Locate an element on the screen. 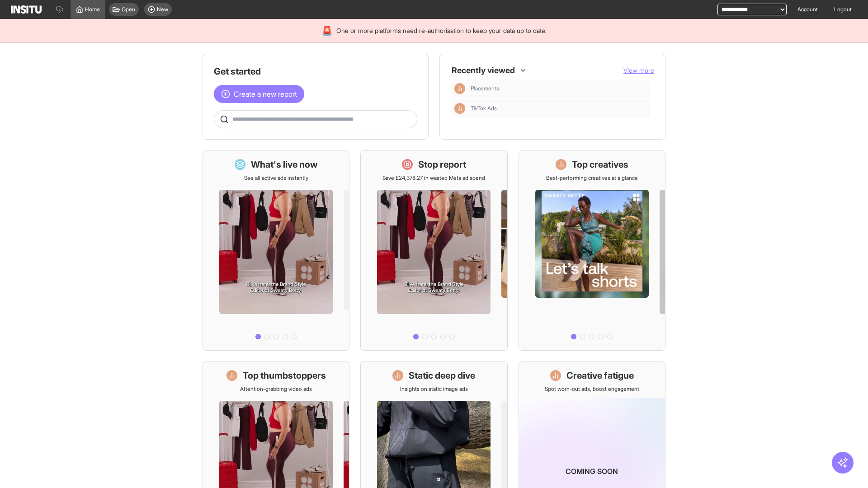 Image resolution: width=868 pixels, height=488 pixels. h1: What's live now is located at coordinates (284, 164).